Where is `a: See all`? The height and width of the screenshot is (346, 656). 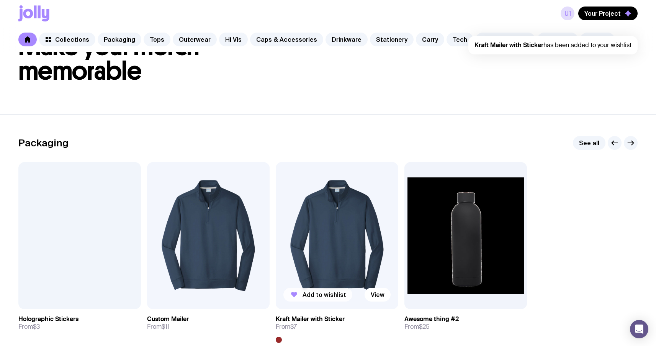
a: See all is located at coordinates (589, 143).